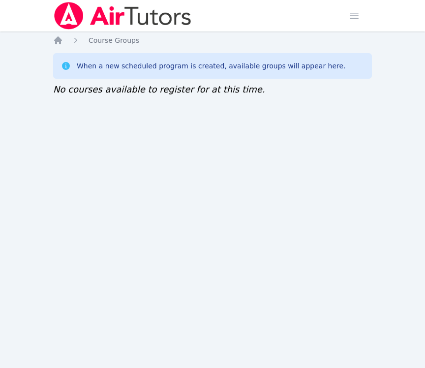 The image size is (425, 368). What do you see at coordinates (122, 16) in the screenshot?
I see `img: Air Tutors` at bounding box center [122, 16].